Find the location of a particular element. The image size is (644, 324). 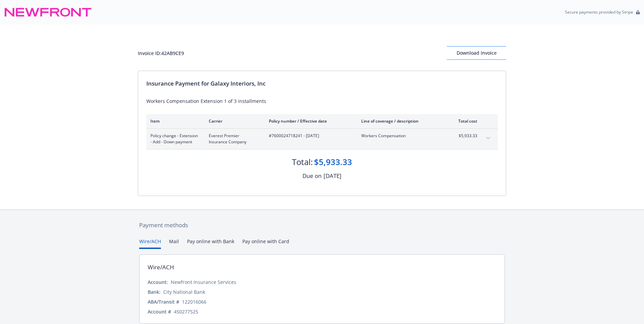

div: Line of coverage / description is located at coordinates (401, 121).